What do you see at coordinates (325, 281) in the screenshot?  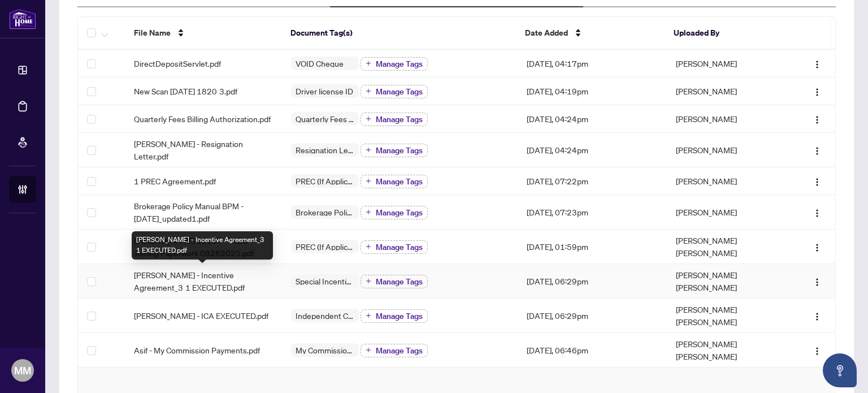 I see `span: Special Incentive Agreement` at bounding box center [325, 281].